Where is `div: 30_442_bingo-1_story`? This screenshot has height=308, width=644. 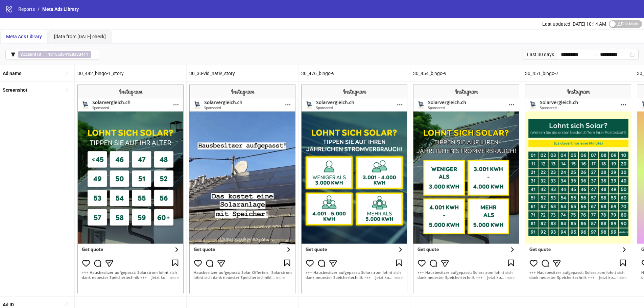
div: 30_442_bingo-1_story is located at coordinates (130, 73).